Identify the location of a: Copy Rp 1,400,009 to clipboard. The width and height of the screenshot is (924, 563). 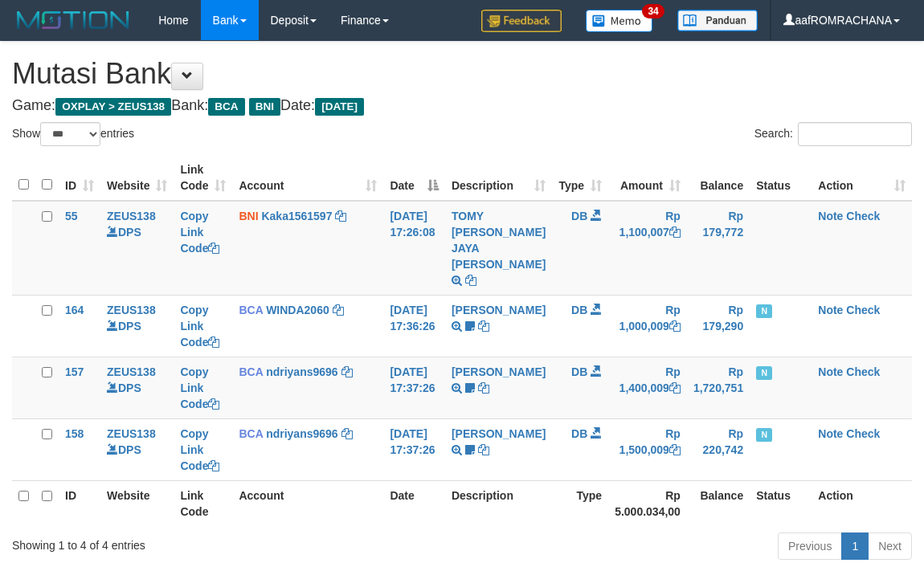
(675, 388).